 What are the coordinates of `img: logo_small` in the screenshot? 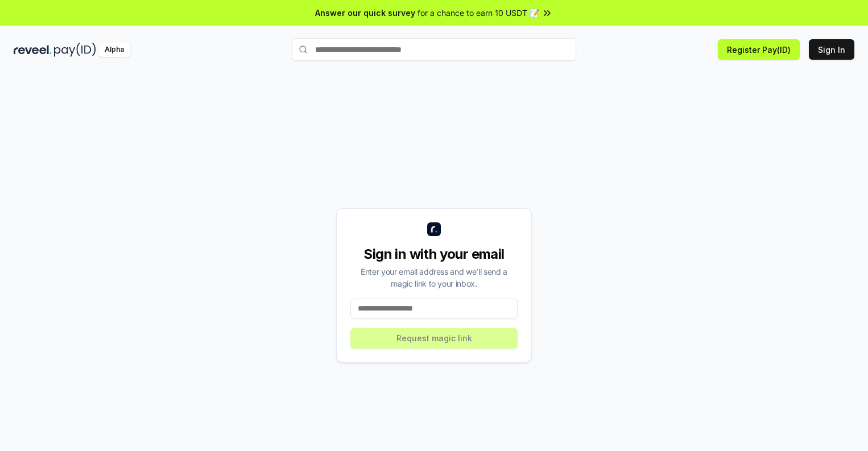 It's located at (434, 229).